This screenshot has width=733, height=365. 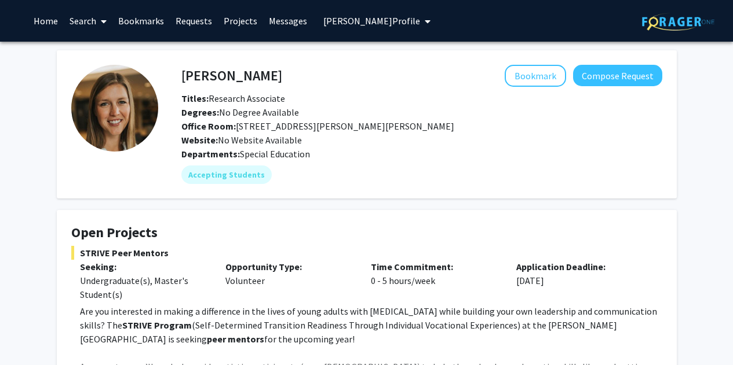 I want to click on b: Titles:, so click(x=195, y=98).